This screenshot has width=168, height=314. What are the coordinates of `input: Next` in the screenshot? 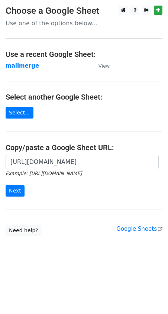 It's located at (15, 191).